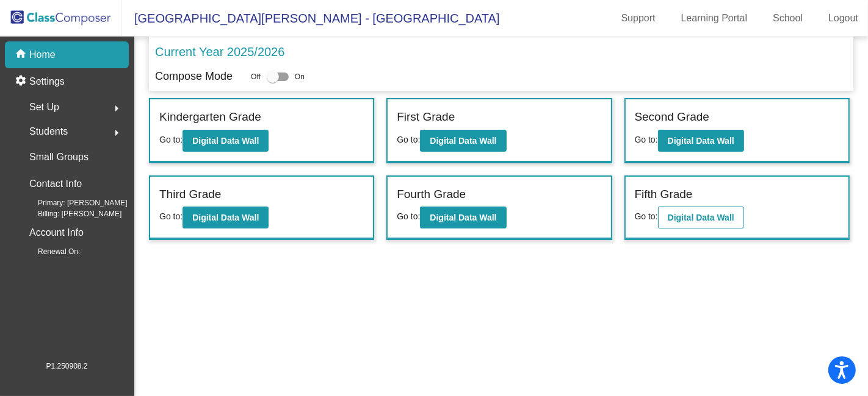  I want to click on span: On, so click(300, 77).